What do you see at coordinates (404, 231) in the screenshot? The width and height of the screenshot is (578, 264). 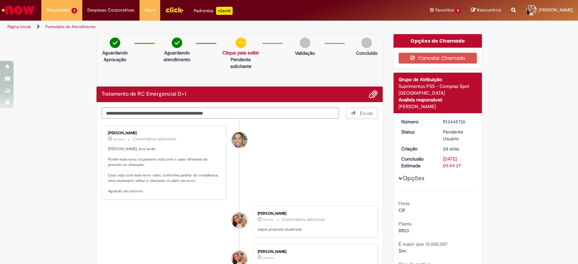 I see `span: BR23` at bounding box center [404, 231].